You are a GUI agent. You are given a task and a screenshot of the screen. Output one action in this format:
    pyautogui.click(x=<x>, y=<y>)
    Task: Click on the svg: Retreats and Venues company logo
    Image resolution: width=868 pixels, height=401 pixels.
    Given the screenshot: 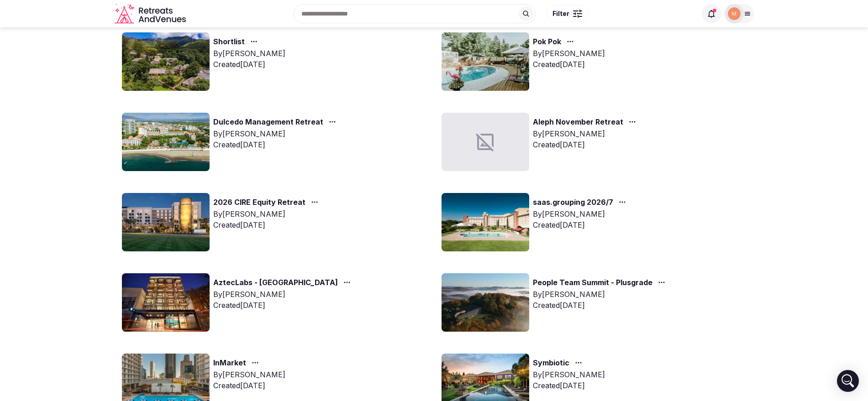 What is the action you would take?
    pyautogui.click(x=151, y=13)
    